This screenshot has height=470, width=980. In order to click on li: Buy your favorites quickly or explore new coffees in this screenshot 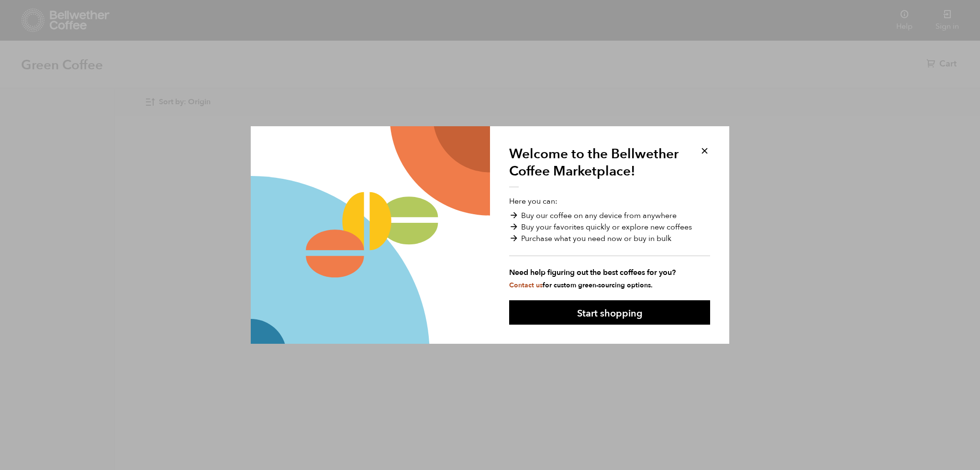, I will do `click(610, 227)`.